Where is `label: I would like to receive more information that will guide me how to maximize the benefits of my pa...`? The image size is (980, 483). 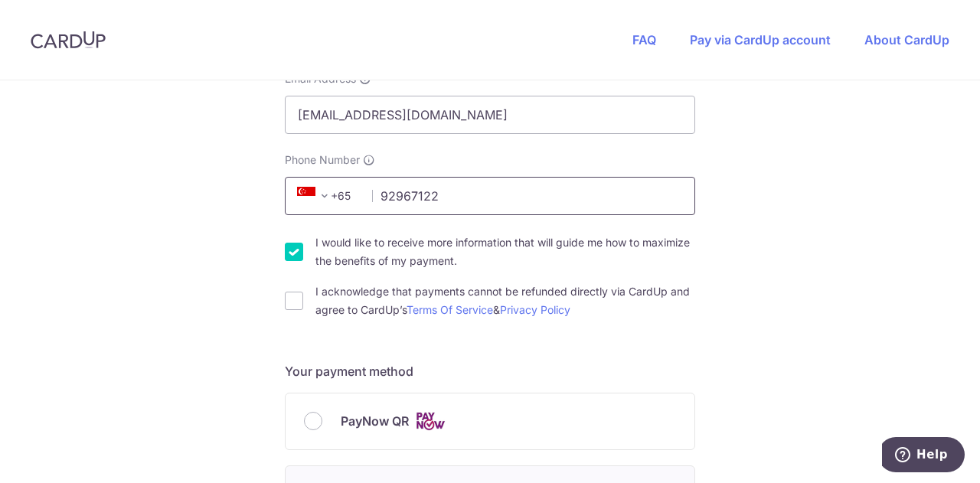 label: I would like to receive more information that will guide me how to maximize the benefits of my pa... is located at coordinates (505, 252).